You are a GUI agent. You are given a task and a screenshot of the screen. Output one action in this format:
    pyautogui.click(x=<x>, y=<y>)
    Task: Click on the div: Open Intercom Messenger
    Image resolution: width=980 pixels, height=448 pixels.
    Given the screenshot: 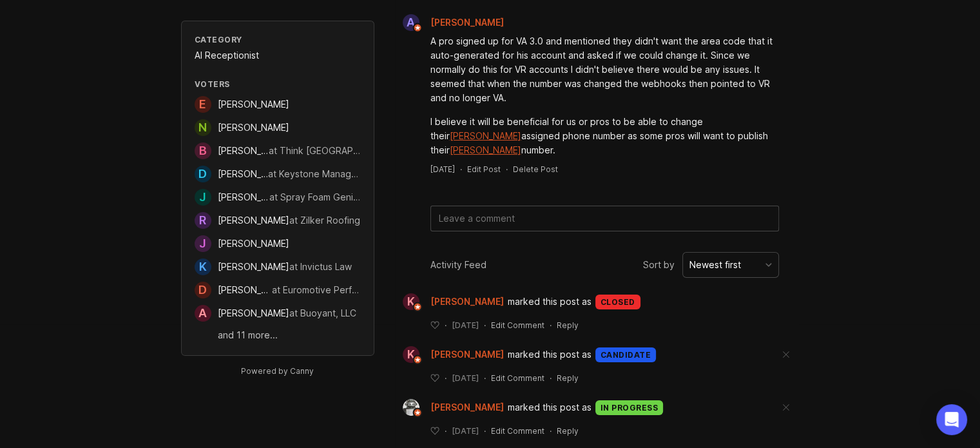 What is the action you would take?
    pyautogui.click(x=952, y=419)
    